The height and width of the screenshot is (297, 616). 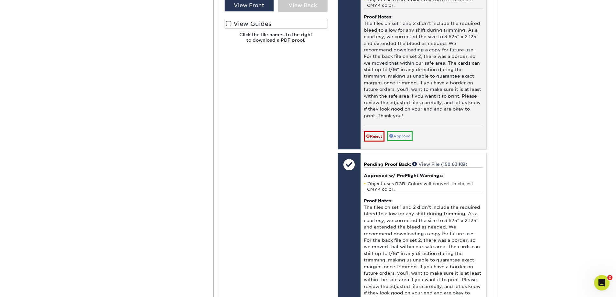 I want to click on span: 2, so click(x=610, y=278).